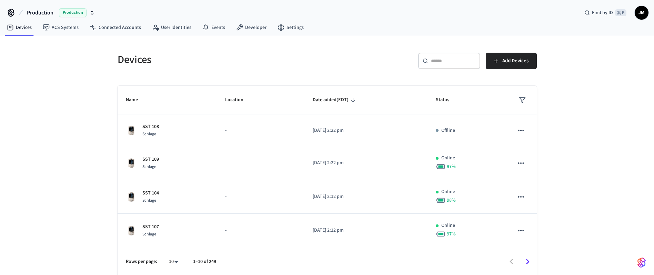 The height and width of the screenshot is (275, 654). What do you see at coordinates (620, 13) in the screenshot?
I see `span: ⌘ K` at bounding box center [620, 13].